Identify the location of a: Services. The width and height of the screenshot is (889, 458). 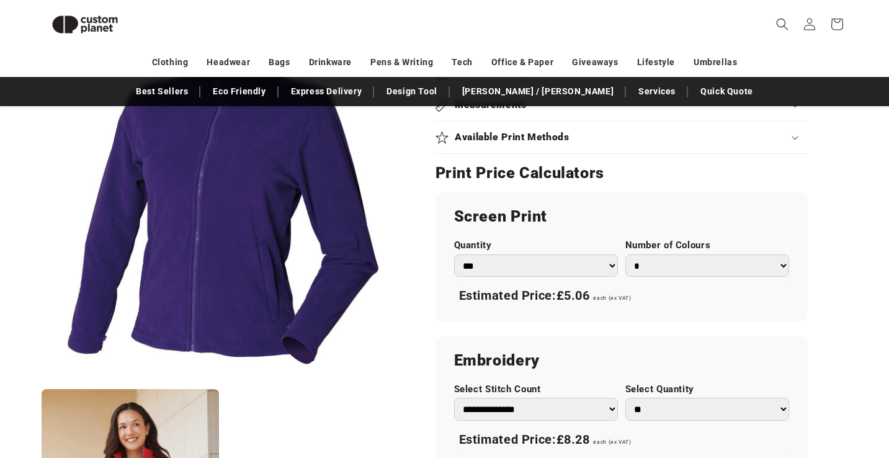
(657, 91).